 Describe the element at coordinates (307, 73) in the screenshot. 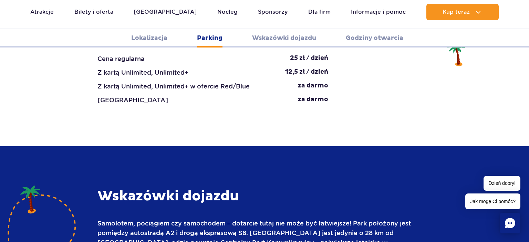

I see `div: 12,5 zł / dzień` at that location.